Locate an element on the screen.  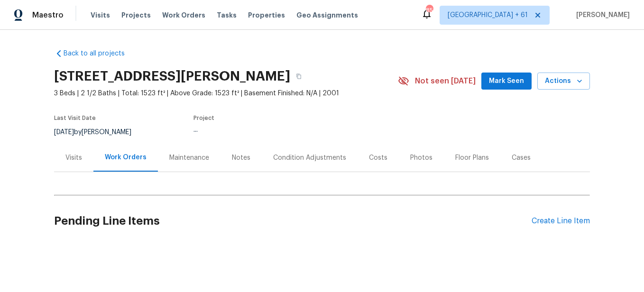
span: Geo Assignments is located at coordinates (327, 15).